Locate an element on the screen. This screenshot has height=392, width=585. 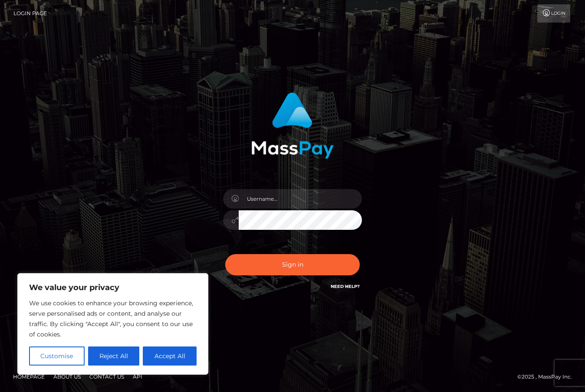
p: We use cookies to enhance your browsing experience, serve personalised ads or content, and analys... is located at coordinates (113, 319).